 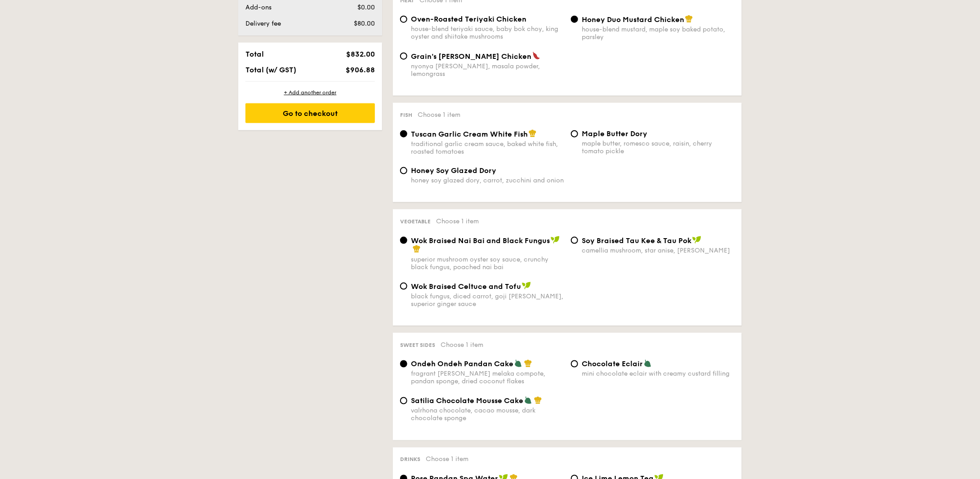 What do you see at coordinates (537, 56) in the screenshot?
I see `img: icon-spicy.37a8142b.svg` at bounding box center [537, 56].